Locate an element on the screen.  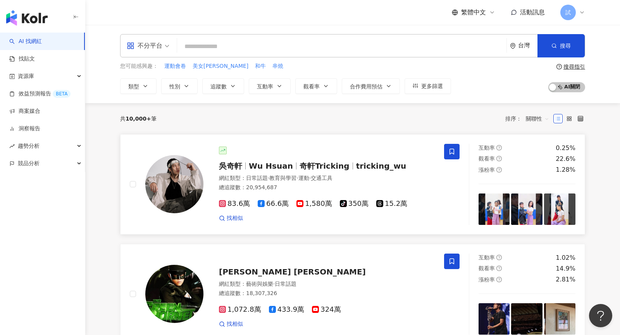
span: 15.2萬 is located at coordinates (392, 203).